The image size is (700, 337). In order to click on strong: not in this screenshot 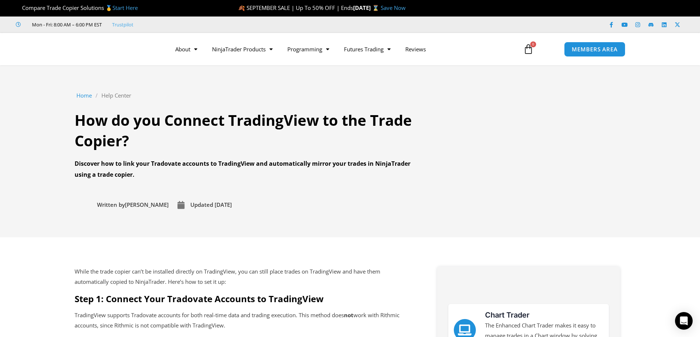, I will do `click(348, 315)`.